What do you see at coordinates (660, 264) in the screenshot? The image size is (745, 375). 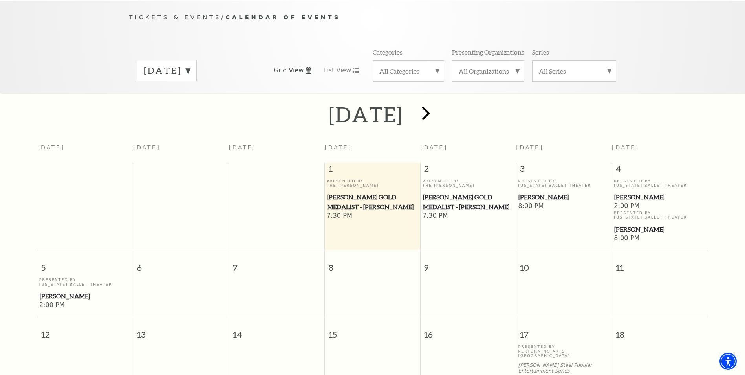 I see `span: 11` at bounding box center [660, 264].